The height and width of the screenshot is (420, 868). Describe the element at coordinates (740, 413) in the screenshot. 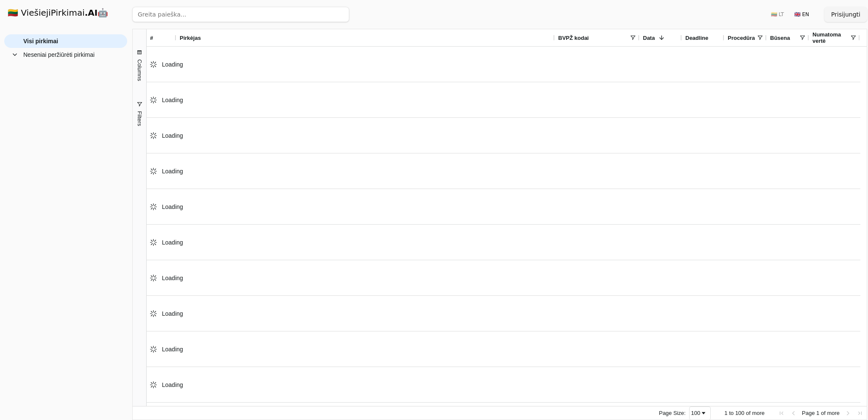

I see `span: 100` at that location.